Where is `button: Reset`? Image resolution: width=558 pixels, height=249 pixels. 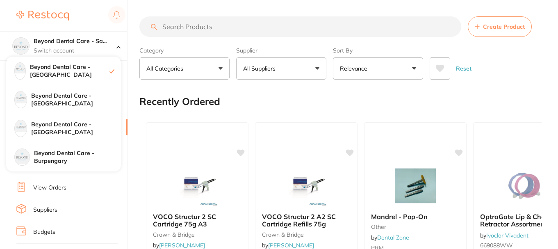
button: Reset is located at coordinates (464, 68).